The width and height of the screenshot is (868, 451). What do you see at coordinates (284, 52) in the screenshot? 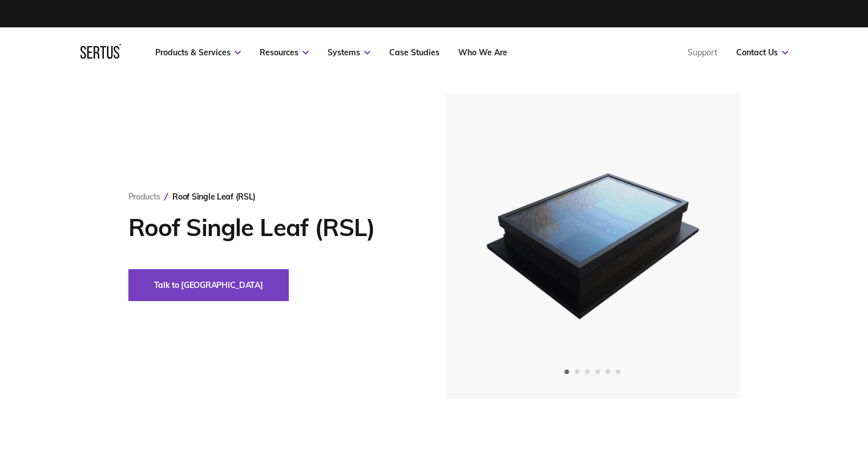
I see `a: Resources` at bounding box center [284, 52].